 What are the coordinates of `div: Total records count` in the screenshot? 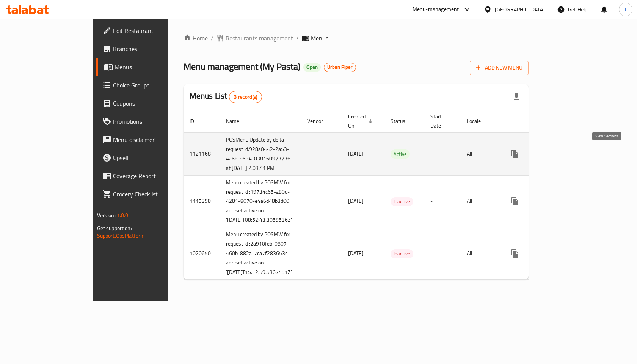 It's located at (245, 97).